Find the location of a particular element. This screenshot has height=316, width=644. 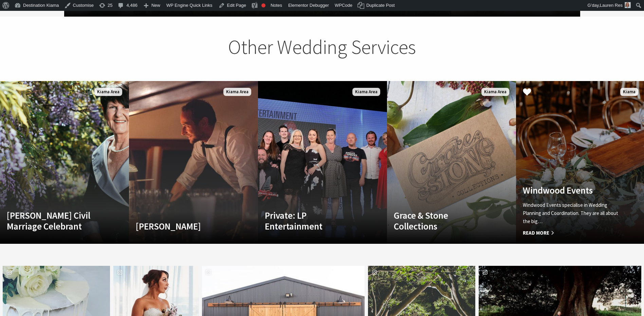

span: Kiama is located at coordinates (629, 92).